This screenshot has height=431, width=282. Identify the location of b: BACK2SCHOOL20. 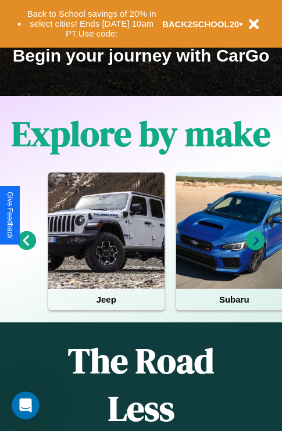
(200, 24).